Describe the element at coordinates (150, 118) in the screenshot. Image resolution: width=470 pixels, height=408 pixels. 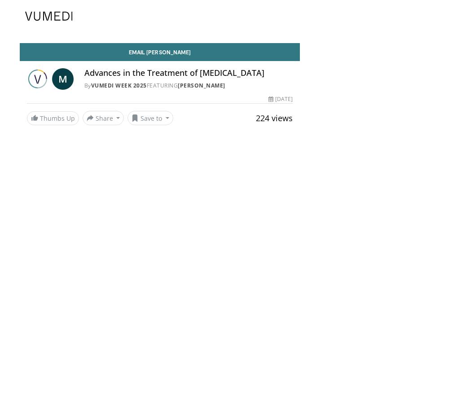
I see `button: Save to` at that location.